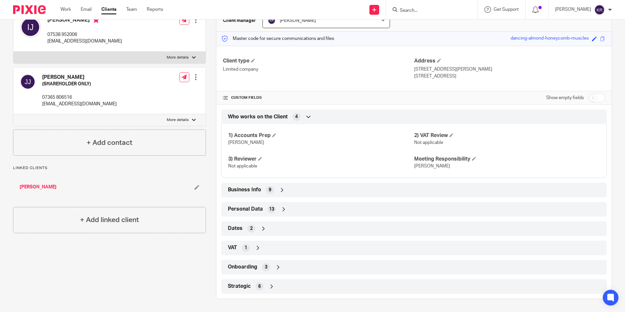  What do you see at coordinates (507, 159) in the screenshot?
I see `h4: Meeting Responsibility` at bounding box center [507, 159].